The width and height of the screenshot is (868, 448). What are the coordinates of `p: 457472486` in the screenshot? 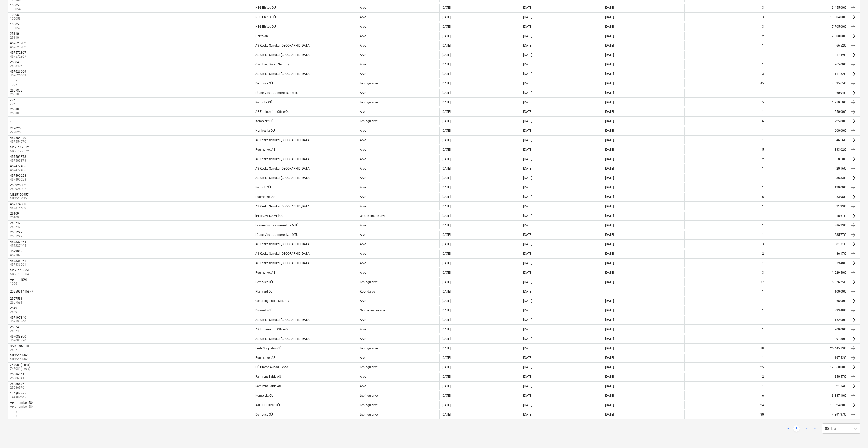 It's located at (18, 170).